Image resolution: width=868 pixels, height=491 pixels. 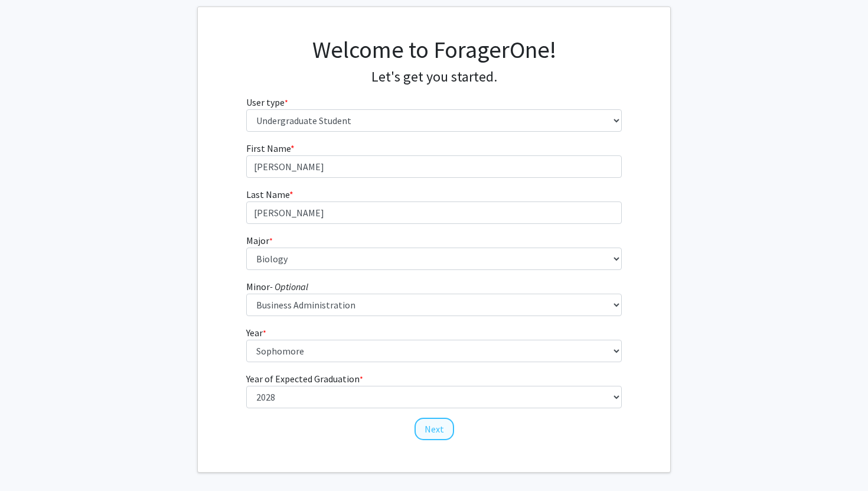 What do you see at coordinates (267, 102) in the screenshot?
I see `label: User type` at bounding box center [267, 102].